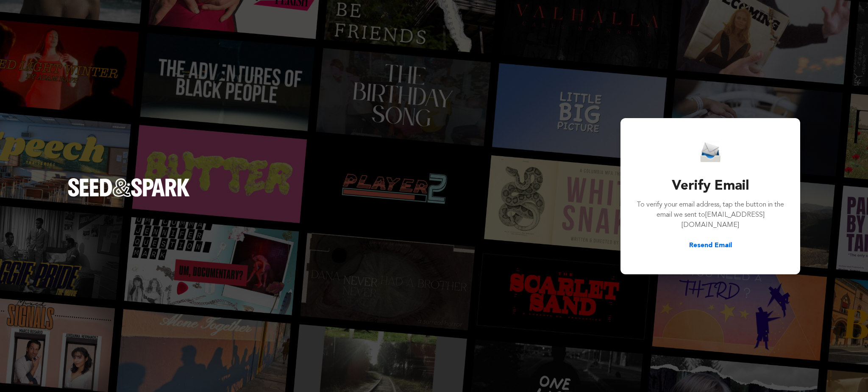 The height and width of the screenshot is (392, 868). Describe the element at coordinates (710, 152) in the screenshot. I see `img: Seed&Spark Email Icon` at that location.